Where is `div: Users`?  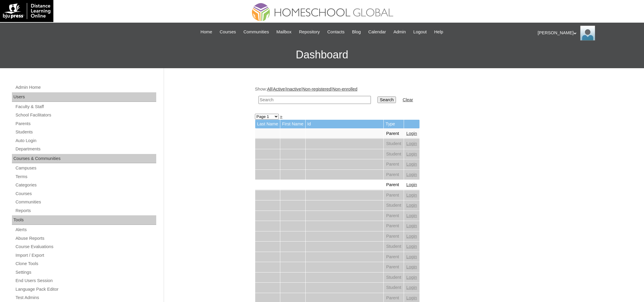 div: Users is located at coordinates (84, 97).